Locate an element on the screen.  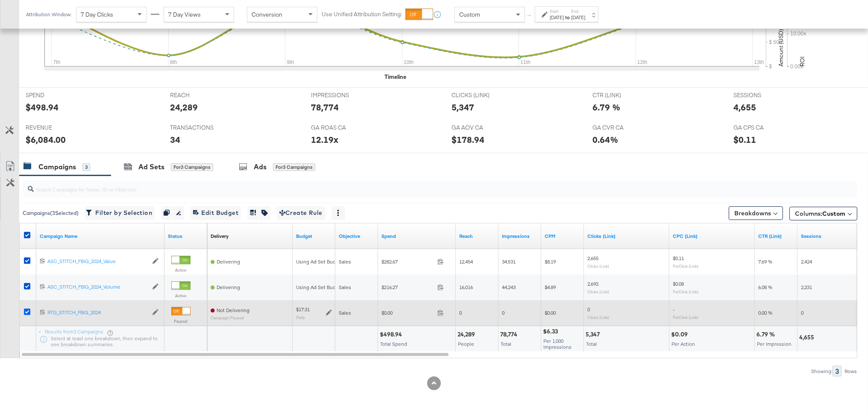
span: 16,016 is located at coordinates (466, 287).